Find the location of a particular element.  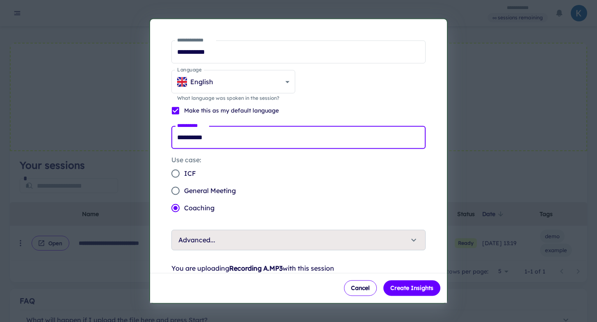

span: ICF is located at coordinates (190, 173).